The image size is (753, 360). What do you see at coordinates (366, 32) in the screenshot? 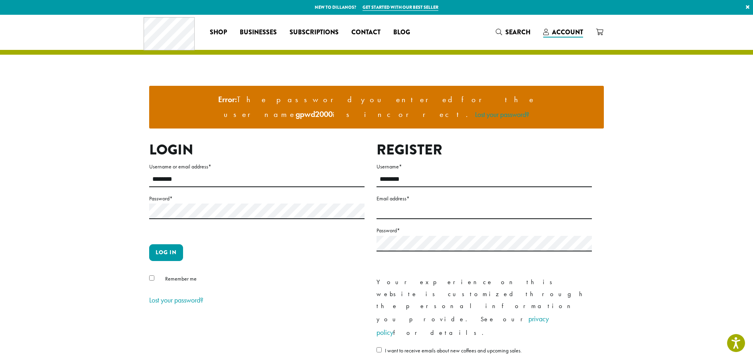
I see `span: Contact` at bounding box center [366, 32].